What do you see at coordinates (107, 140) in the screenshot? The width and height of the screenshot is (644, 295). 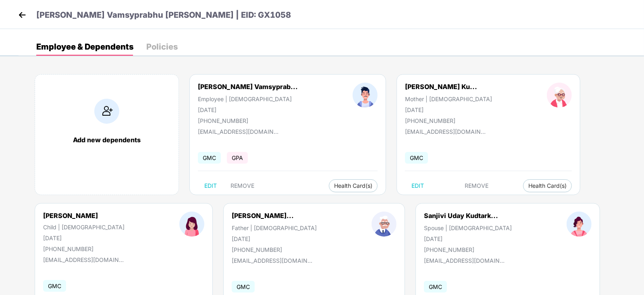 I see `div: Add new dependents` at bounding box center [107, 140].